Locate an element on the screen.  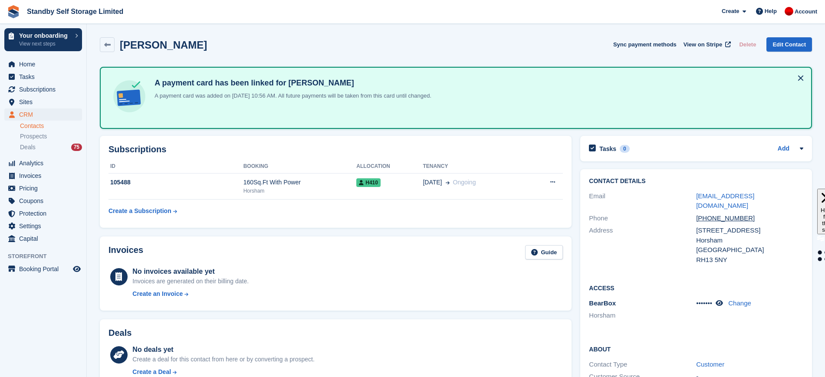
div: Invoices are generated on their billing date. is located at coordinates (191, 281).